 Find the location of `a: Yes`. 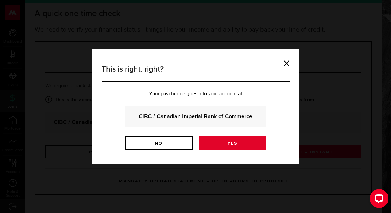

a: Yes is located at coordinates (232, 143).